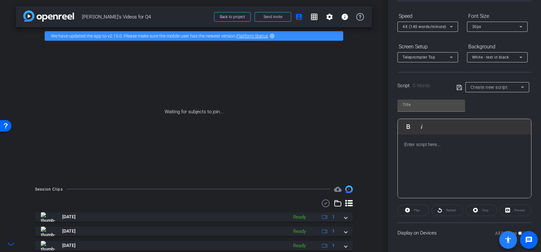  What do you see at coordinates (273, 17) in the screenshot?
I see `button: Send invite` at bounding box center [273, 17].